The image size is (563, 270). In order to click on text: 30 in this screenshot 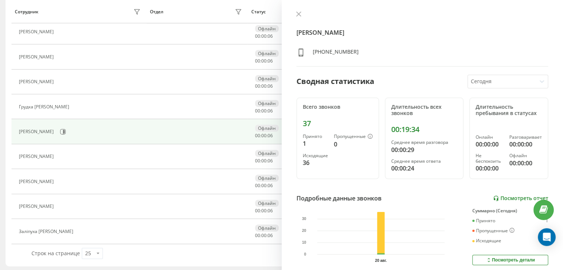, I will do `click(304, 219)`.